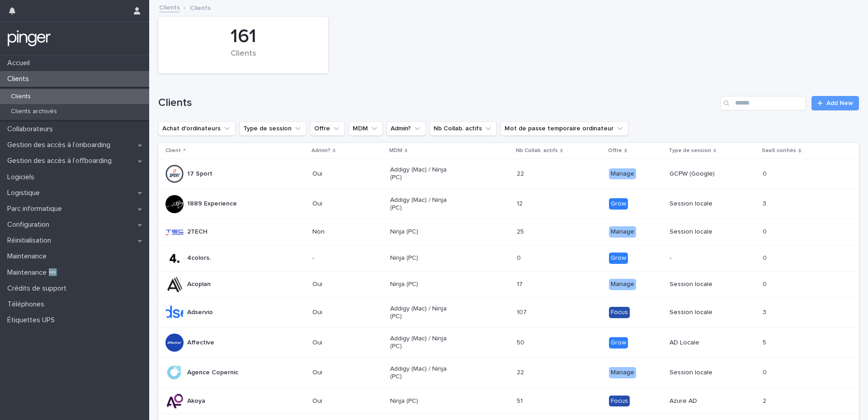 This screenshot has width=868, height=420. What do you see at coordinates (20, 63) in the screenshot?
I see `p: Accueil` at bounding box center [20, 63].